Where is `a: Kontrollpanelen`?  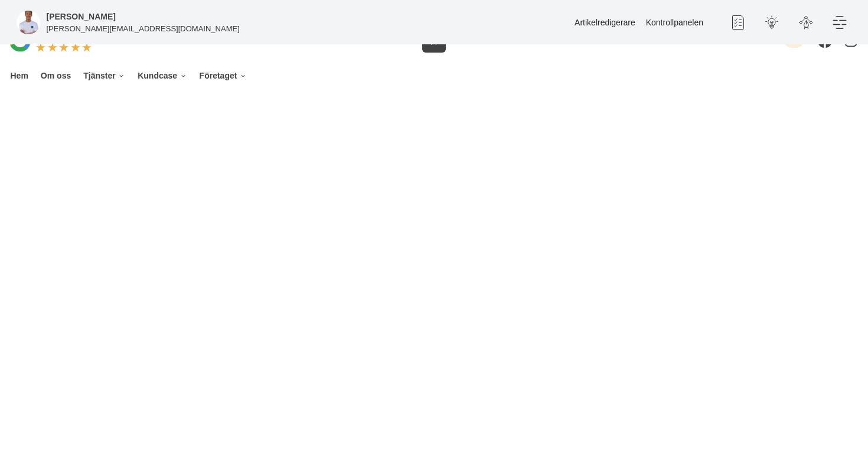
a: Kontrollpanelen is located at coordinates (674, 22).